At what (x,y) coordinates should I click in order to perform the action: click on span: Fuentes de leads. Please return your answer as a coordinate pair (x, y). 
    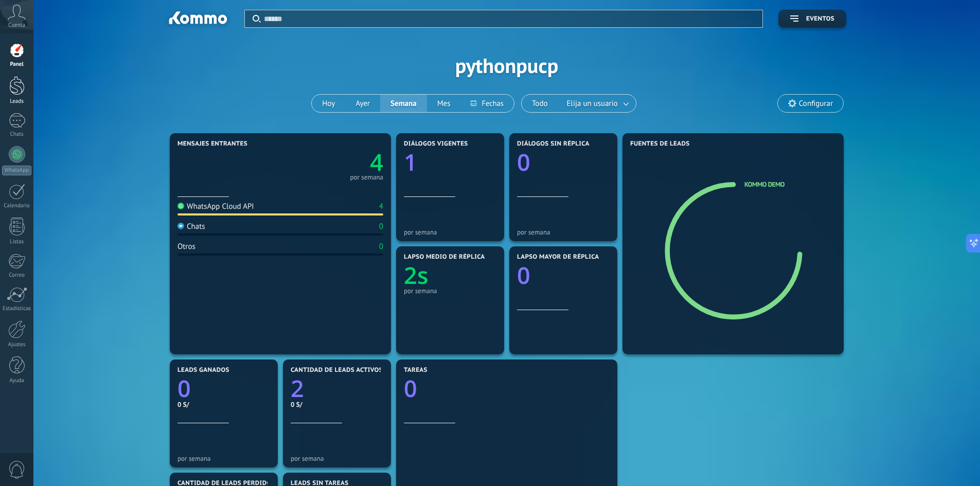
    Looking at the image, I should click on (660, 144).